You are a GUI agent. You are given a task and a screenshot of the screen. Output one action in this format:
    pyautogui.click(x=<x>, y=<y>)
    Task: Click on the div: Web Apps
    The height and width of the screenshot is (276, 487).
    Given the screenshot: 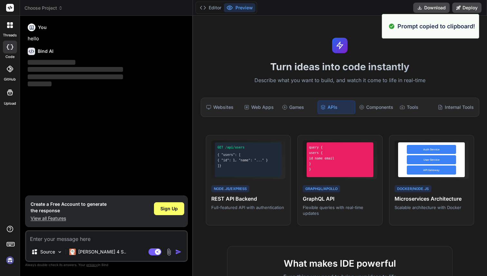 What is the action you would take?
    pyautogui.click(x=260, y=107)
    